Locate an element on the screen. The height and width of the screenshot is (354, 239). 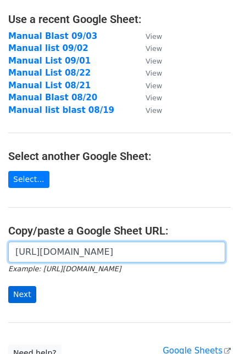
a: Manual List 08/21 is located at coordinates (49, 86).